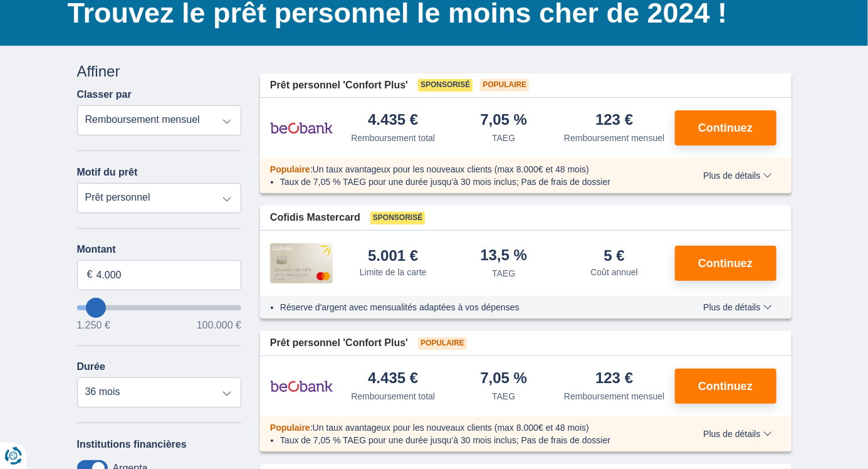  What do you see at coordinates (614, 272) in the screenshot?
I see `div: Coût annuel` at bounding box center [614, 272].